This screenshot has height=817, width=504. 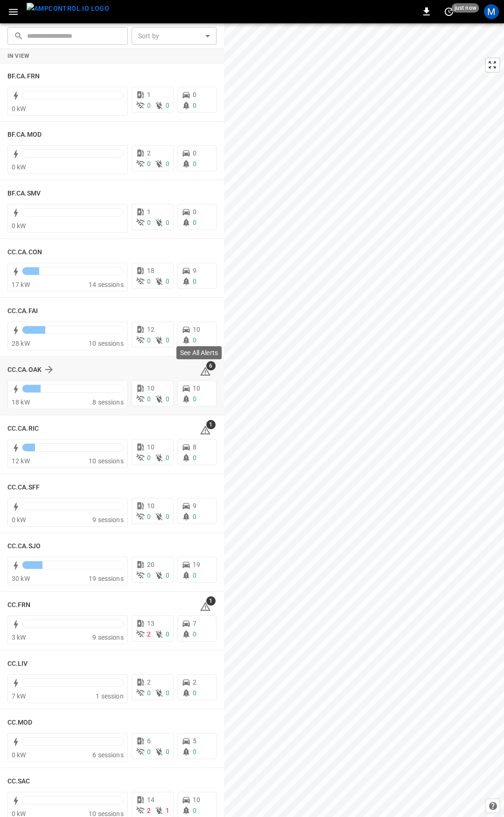 What do you see at coordinates (19, 56) in the screenshot?
I see `strong: In View` at bounding box center [19, 56].